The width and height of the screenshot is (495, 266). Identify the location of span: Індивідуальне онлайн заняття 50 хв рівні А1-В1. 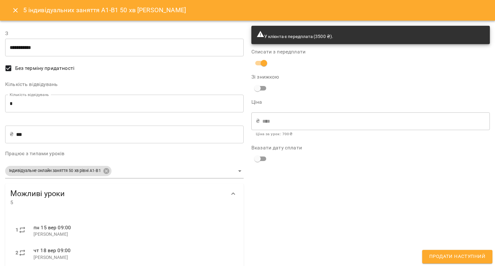
(55, 171).